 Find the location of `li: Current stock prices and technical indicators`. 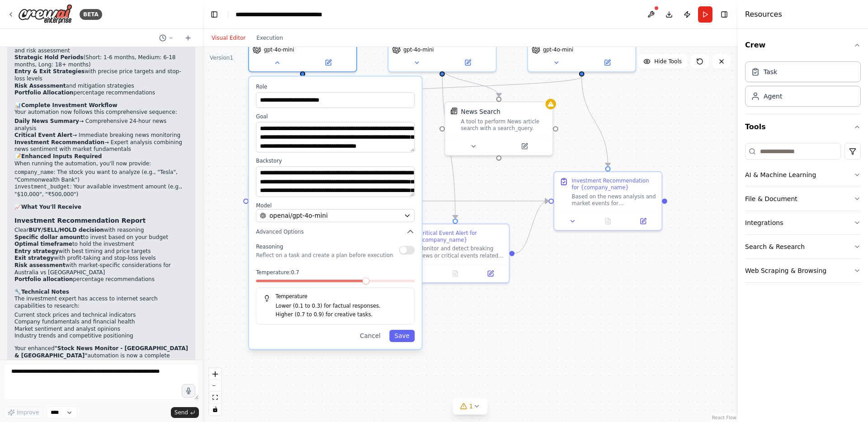

li: Current stock prices and technical indicators is located at coordinates (101, 315).